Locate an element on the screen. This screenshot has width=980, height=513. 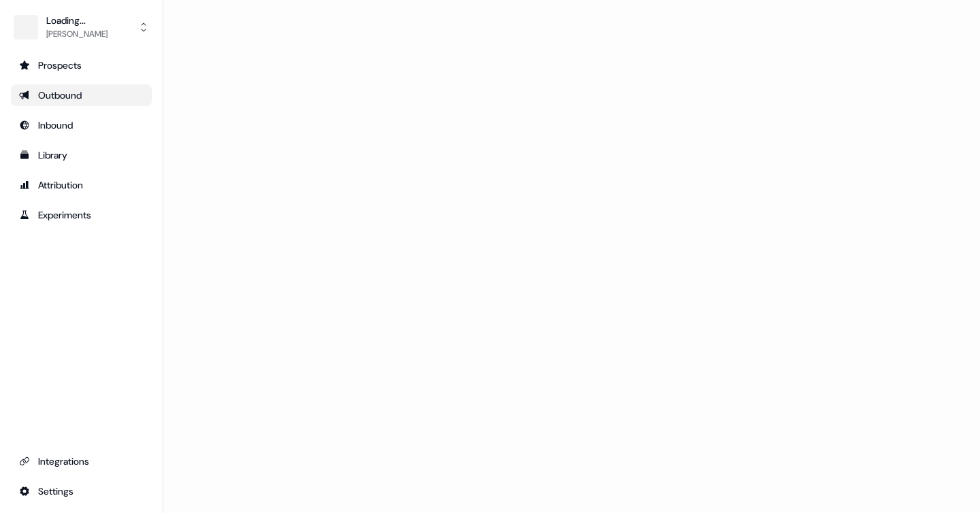
a: Go to attribution is located at coordinates (81, 185).